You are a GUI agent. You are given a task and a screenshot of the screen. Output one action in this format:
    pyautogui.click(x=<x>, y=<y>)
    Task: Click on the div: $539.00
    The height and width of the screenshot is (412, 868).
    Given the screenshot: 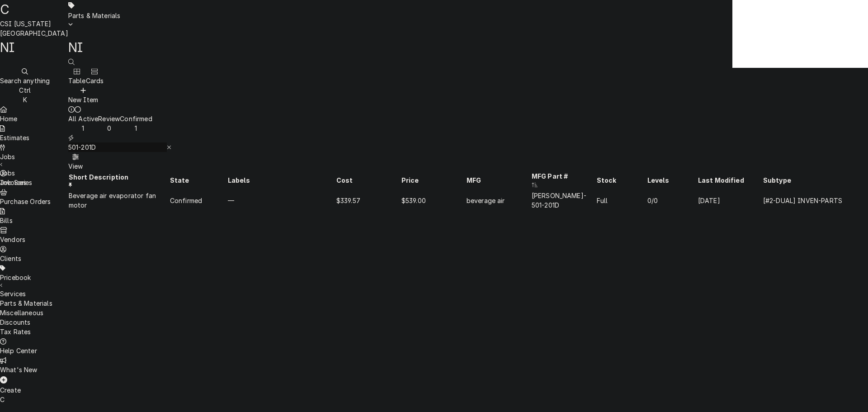 What is the action you would take?
    pyautogui.click(x=433, y=200)
    